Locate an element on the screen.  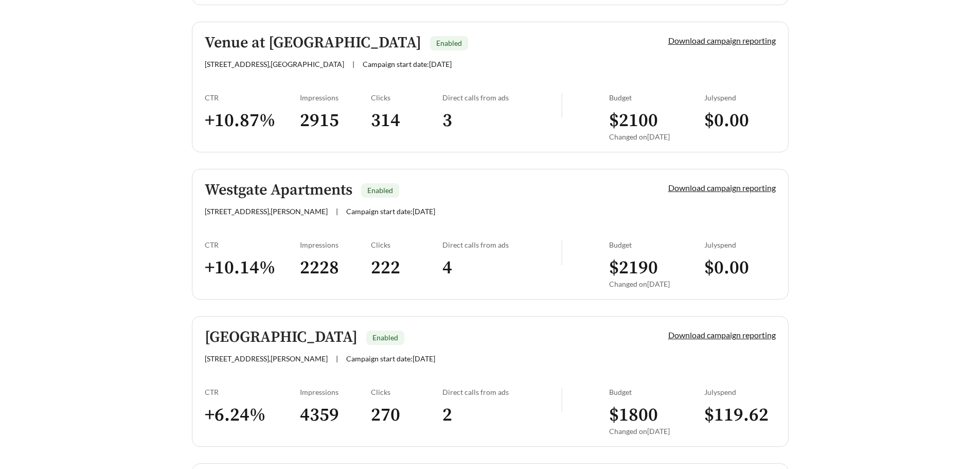
h3: + 10.14 % is located at coordinates (252, 268).